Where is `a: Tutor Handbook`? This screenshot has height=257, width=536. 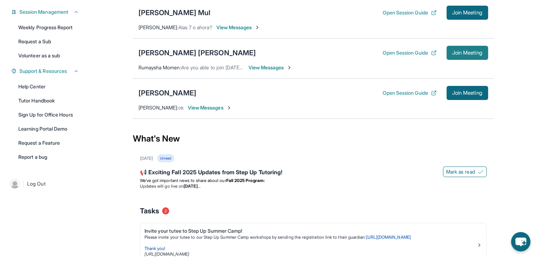
a: Tutor Handbook is located at coordinates (49, 101).